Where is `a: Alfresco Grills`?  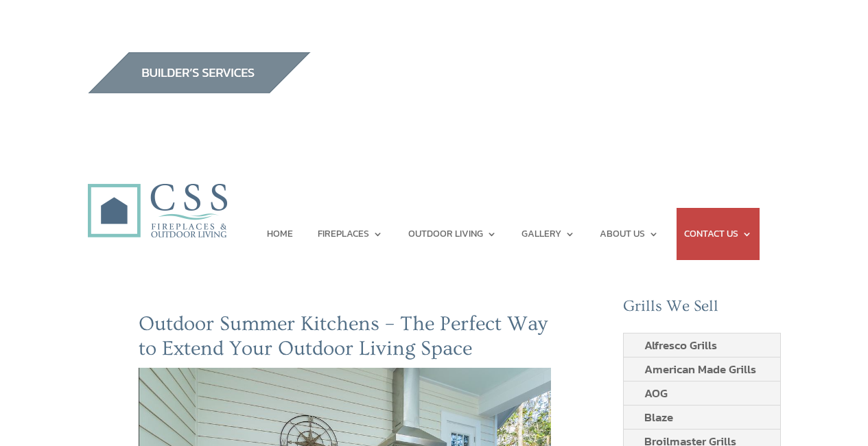
a: Alfresco Grills is located at coordinates (680, 345).